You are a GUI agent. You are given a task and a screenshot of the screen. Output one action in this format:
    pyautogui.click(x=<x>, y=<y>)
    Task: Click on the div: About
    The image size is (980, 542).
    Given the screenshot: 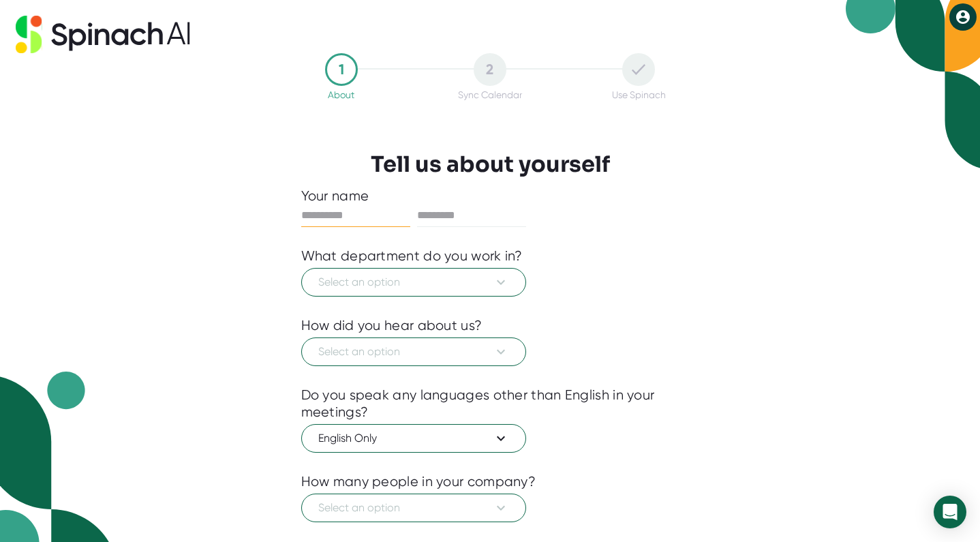 What is the action you would take?
    pyautogui.click(x=341, y=95)
    